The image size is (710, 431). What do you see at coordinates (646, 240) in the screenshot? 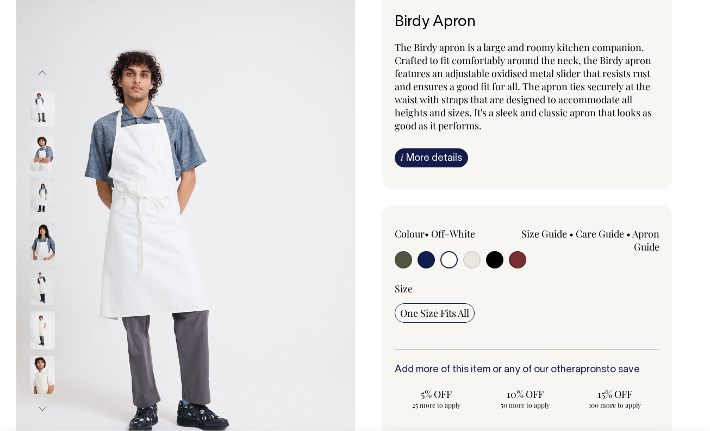
I see `a: Apron Guide` at bounding box center [646, 240].